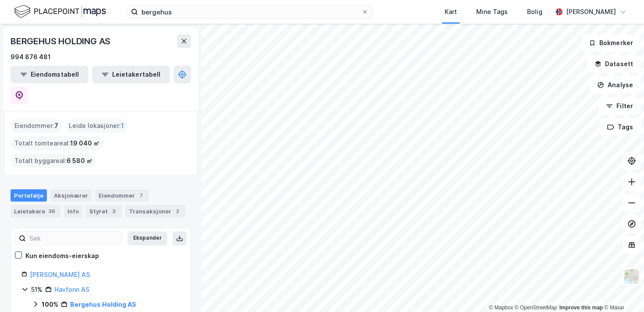 The width and height of the screenshot is (644, 312). What do you see at coordinates (50, 304) in the screenshot?
I see `div: 100%` at bounding box center [50, 304].